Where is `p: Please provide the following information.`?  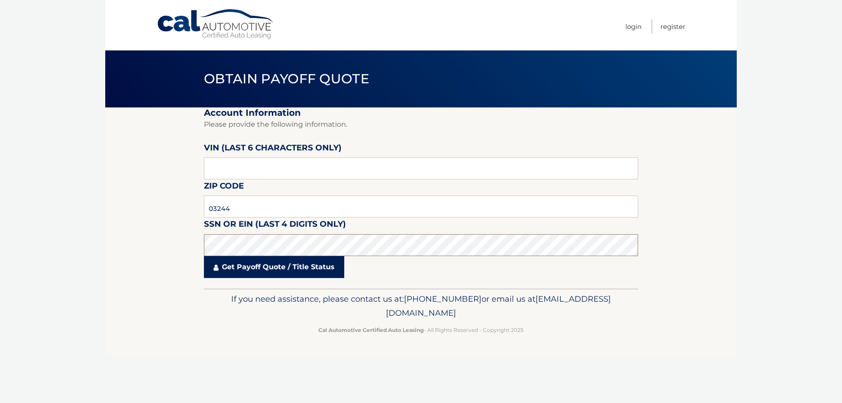 p: Please provide the following information. is located at coordinates (421, 125).